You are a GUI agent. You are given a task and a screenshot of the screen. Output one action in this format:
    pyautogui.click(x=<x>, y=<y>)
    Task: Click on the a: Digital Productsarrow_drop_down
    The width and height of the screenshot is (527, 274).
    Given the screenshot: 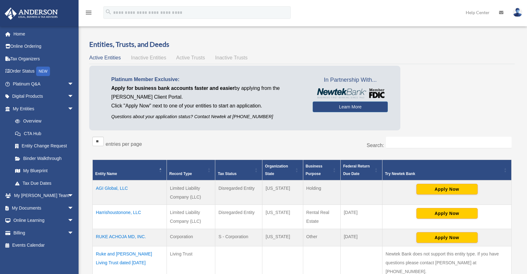 What is the action you would take?
    pyautogui.click(x=44, y=96)
    